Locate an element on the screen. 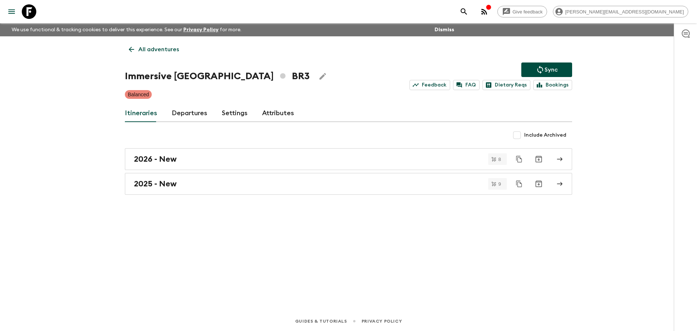 The image size is (697, 331). a: Guides & Tutorials is located at coordinates (321, 321).